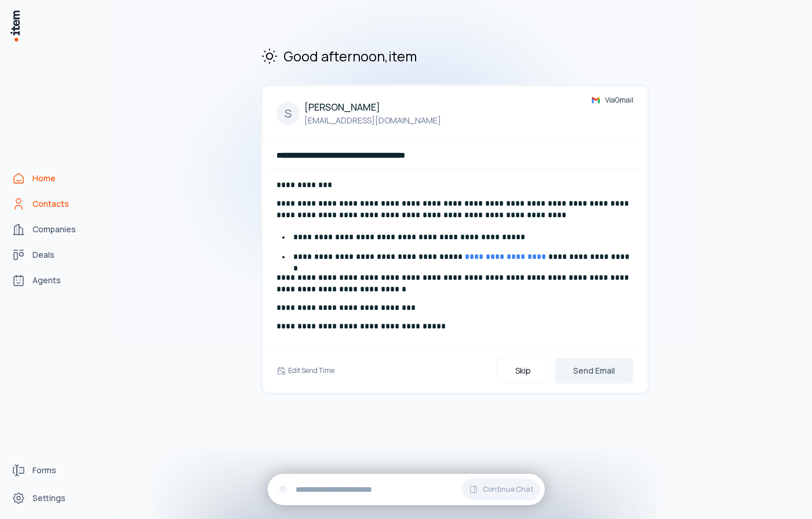 The image size is (812, 519). I want to click on button: Skip, so click(523, 371).